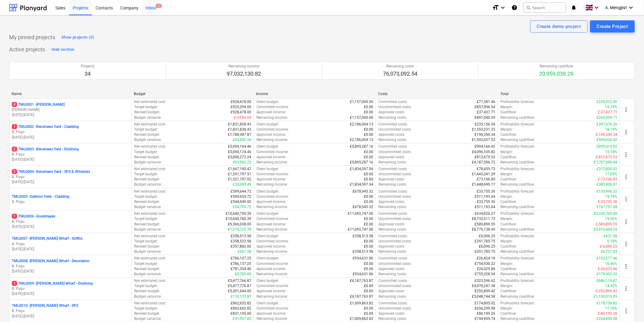  What do you see at coordinates (193, 94) in the screenshot?
I see `div: Budget` at bounding box center [193, 94].